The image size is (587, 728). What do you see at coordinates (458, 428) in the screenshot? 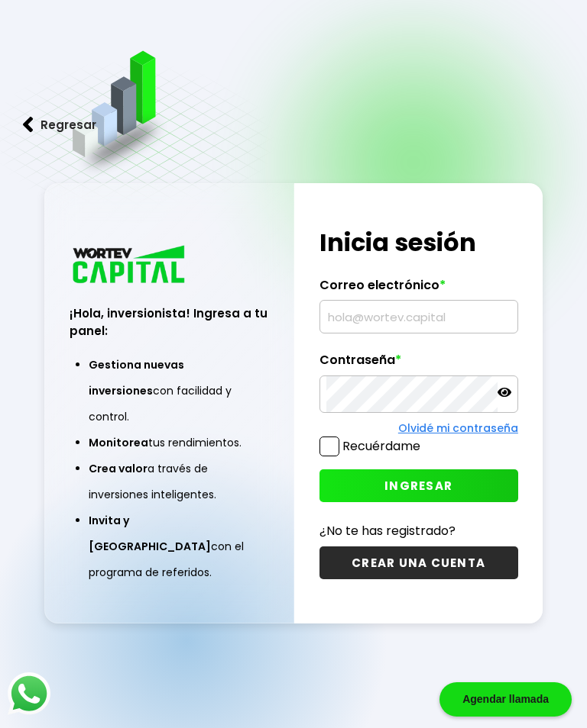
I see `a: Olvidé mi contraseña` at bounding box center [458, 428].